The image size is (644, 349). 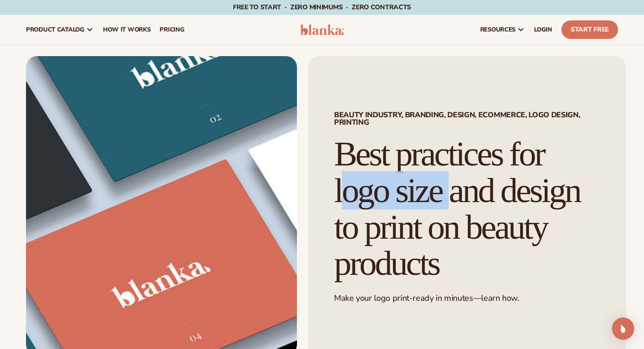 What do you see at coordinates (623, 328) in the screenshot?
I see `div: Open Intercom Messenger` at bounding box center [623, 328].